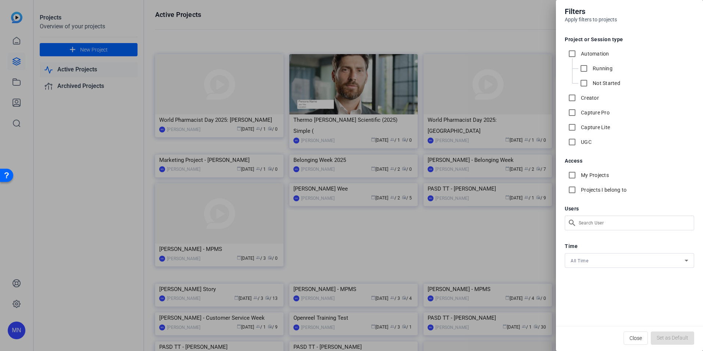 This screenshot has width=703, height=351. I want to click on span: Close, so click(636, 338).